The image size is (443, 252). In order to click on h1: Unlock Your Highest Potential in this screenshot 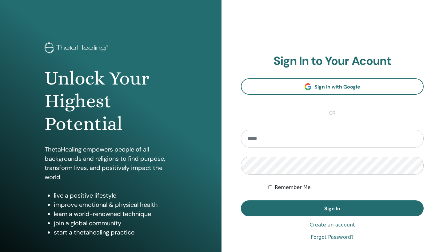, I will do `click(111, 101)`.